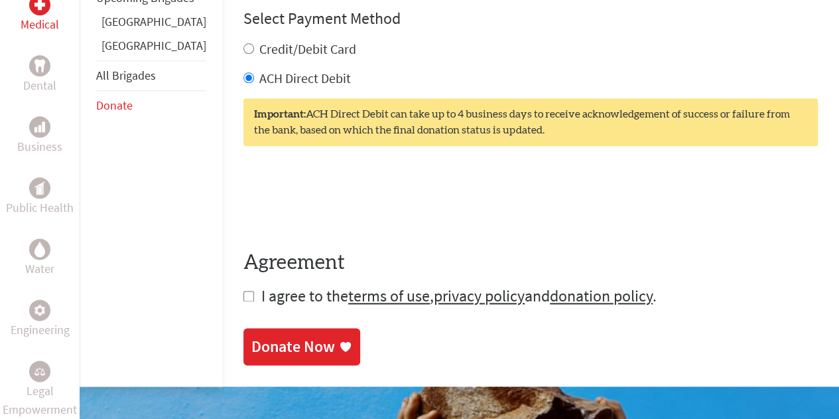  Describe the element at coordinates (459, 295) in the screenshot. I see `span: I agree to the , and .` at that location.